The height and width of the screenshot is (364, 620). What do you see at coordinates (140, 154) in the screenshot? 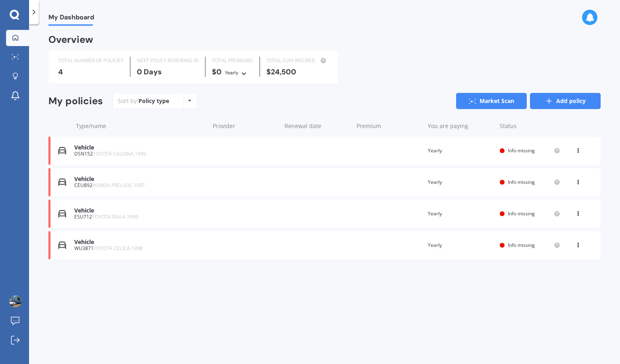
I see `div: DSN152` at bounding box center [140, 154].